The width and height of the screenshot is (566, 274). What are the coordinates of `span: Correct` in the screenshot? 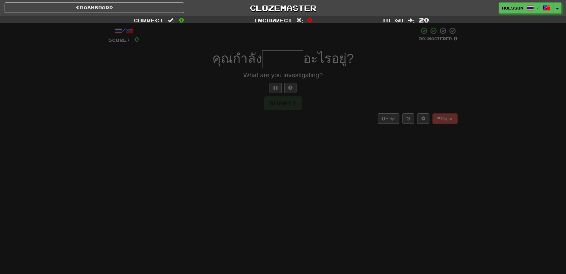 It's located at (149, 20).